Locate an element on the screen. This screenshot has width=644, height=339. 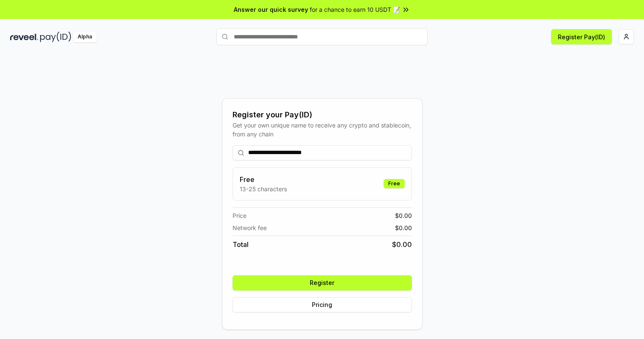
button: Register is located at coordinates (322, 283).